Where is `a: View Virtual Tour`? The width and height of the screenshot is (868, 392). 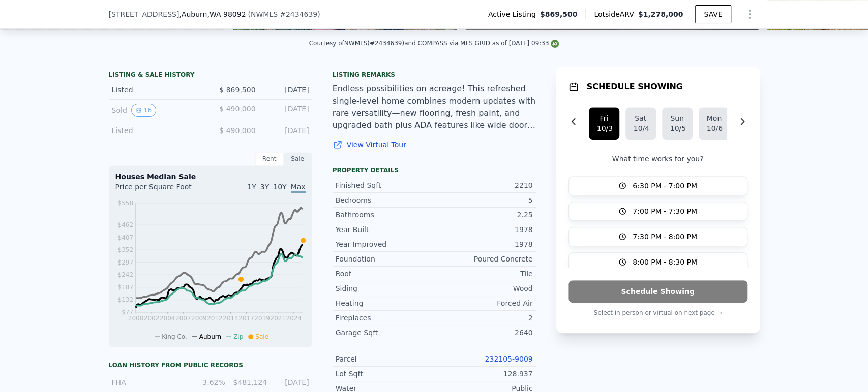 a: View Virtual Tour is located at coordinates (434, 145).